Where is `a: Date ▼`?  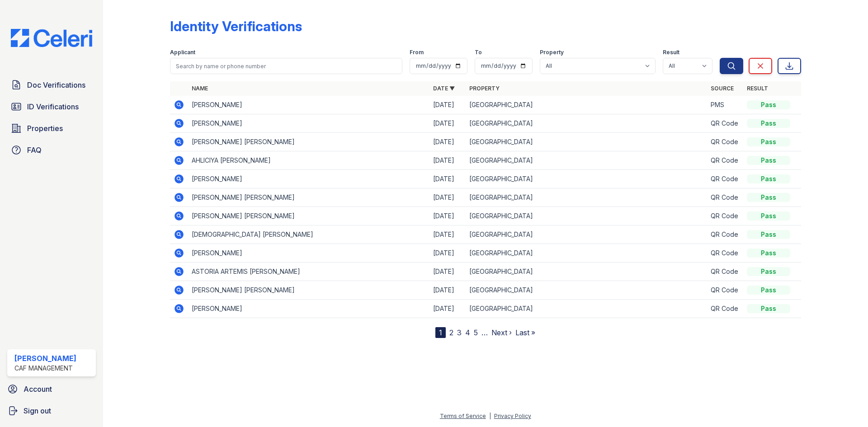 a: Date ▼ is located at coordinates (444, 88).